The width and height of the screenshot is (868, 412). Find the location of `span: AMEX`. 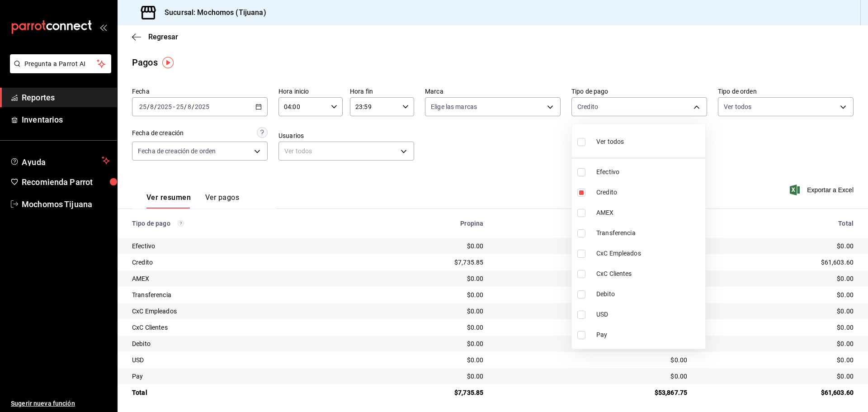

span: AMEX is located at coordinates (649, 213).